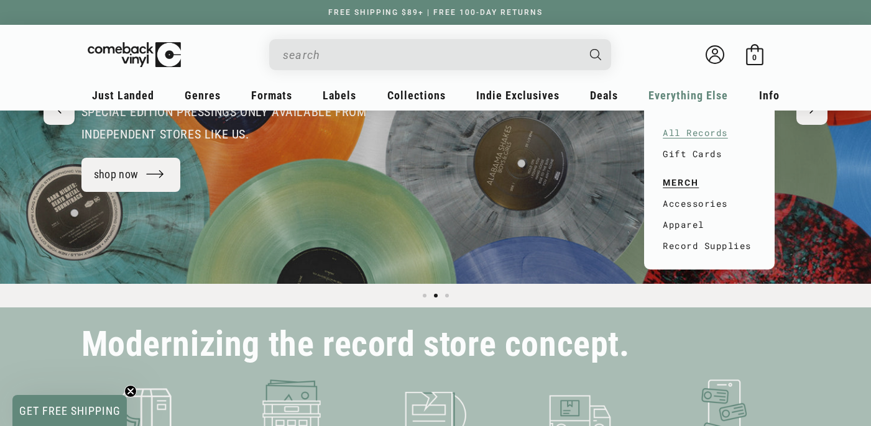 The width and height of the screenshot is (871, 426). I want to click on span: Indie Exclusives, so click(518, 95).